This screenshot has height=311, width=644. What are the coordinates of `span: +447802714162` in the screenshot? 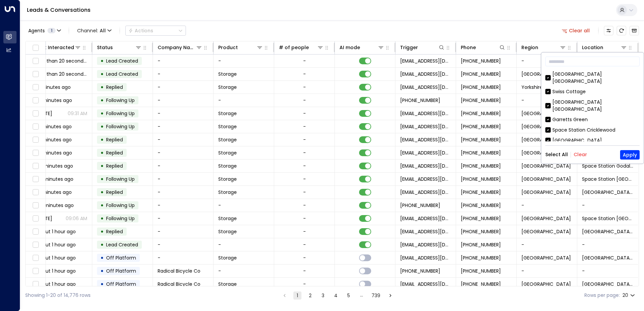 It's located at (481, 140).